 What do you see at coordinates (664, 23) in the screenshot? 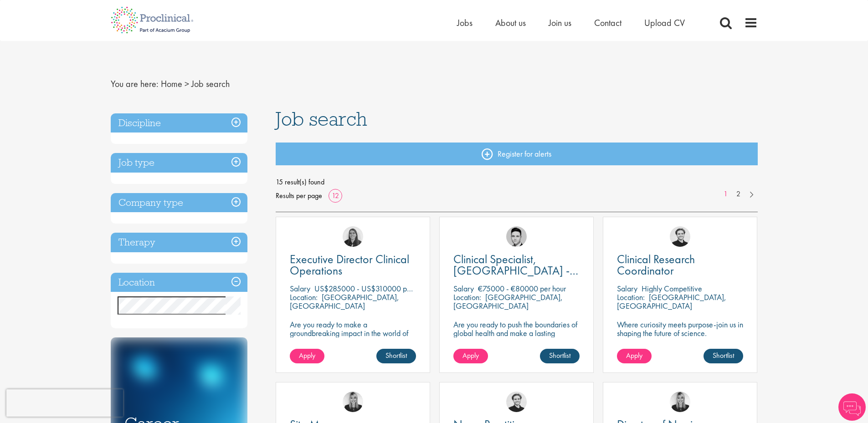
I see `a: Upload CV` at bounding box center [664, 23].